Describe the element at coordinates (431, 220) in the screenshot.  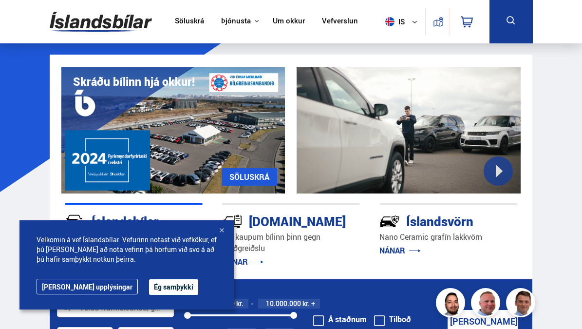
I see `div: Íslandsvörn` at that location.